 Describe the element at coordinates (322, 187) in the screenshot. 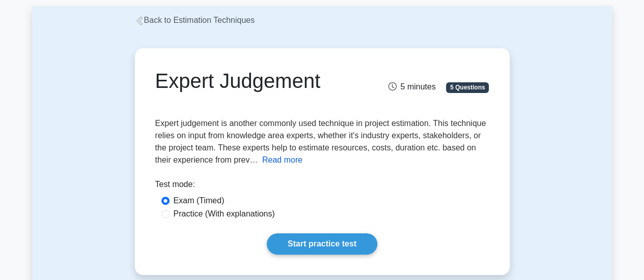

I see `div: Test mode:` at that location.